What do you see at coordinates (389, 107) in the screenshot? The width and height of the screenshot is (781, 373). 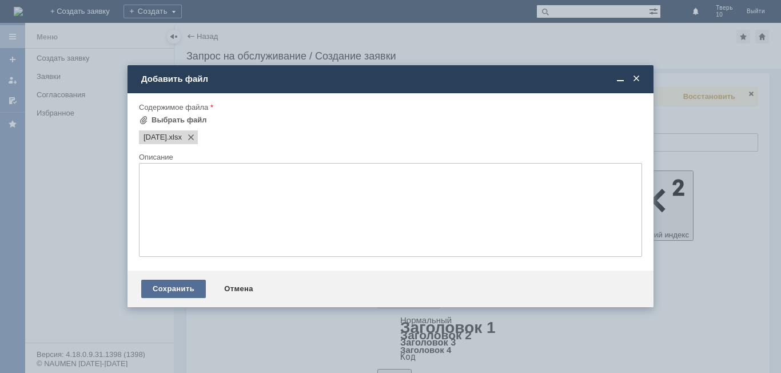 I see `div: Содержимое файла` at bounding box center [389, 107].